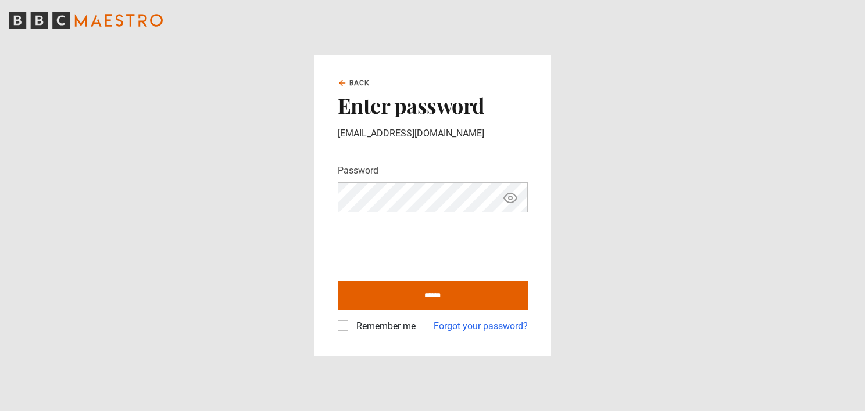  What do you see at coordinates (354, 83) in the screenshot?
I see `a: Back` at bounding box center [354, 83].